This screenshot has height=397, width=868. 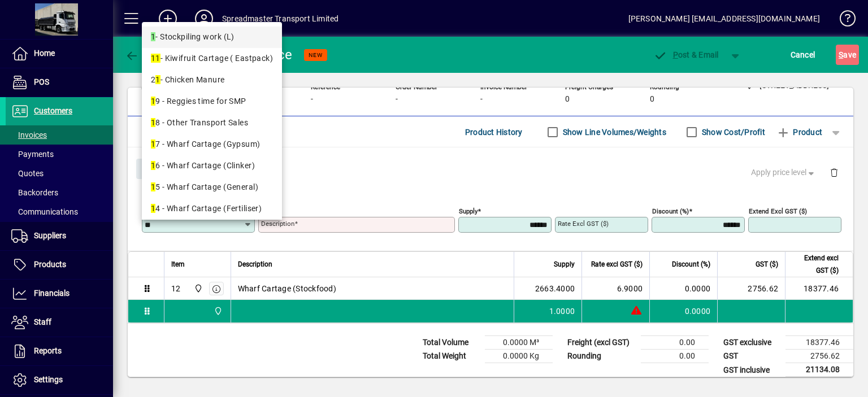 What do you see at coordinates (784, 173) in the screenshot?
I see `span: Apply price level` at bounding box center [784, 173].